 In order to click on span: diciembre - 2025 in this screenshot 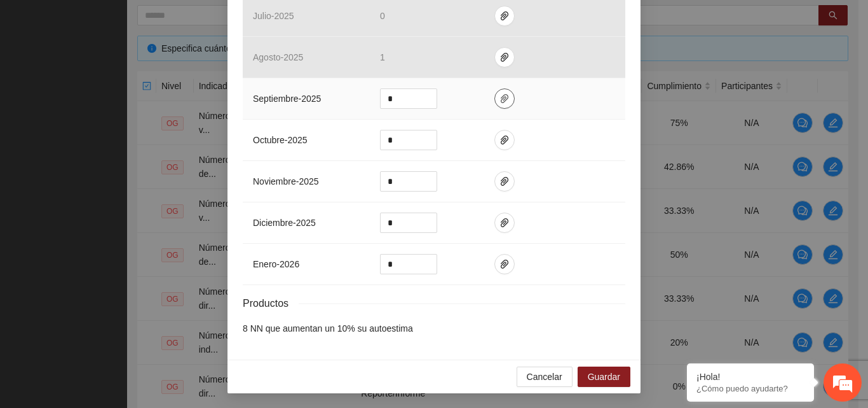, I will do `click(284, 223)`.